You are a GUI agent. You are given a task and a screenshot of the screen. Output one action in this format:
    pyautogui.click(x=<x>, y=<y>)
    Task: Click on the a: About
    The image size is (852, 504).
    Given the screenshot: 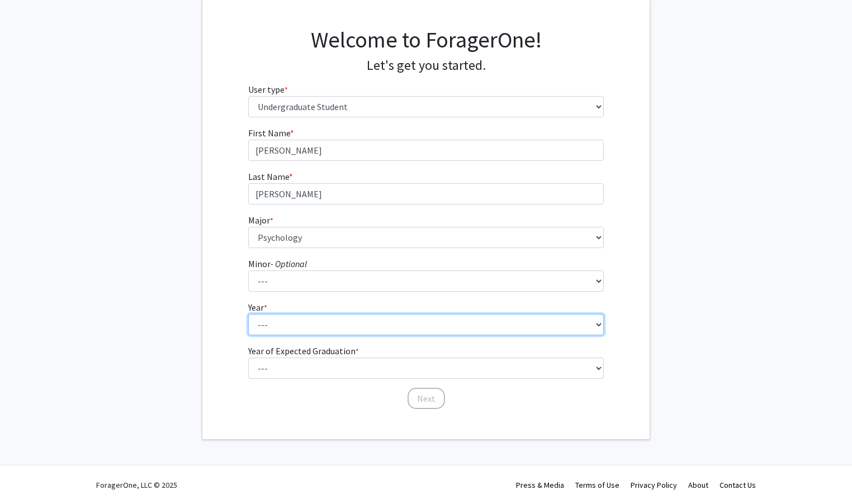 What is the action you would take?
    pyautogui.click(x=699, y=485)
    